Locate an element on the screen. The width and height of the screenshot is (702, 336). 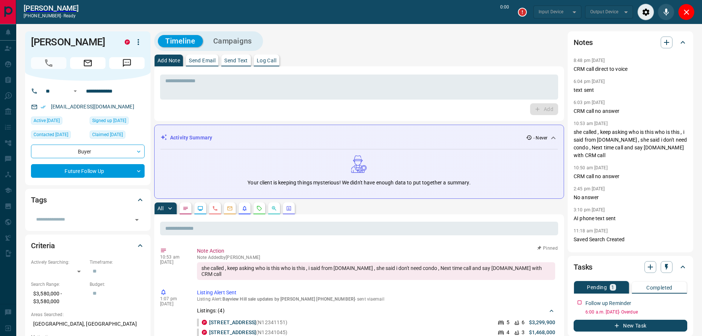
svg: Agent Actions is located at coordinates (289, 208).